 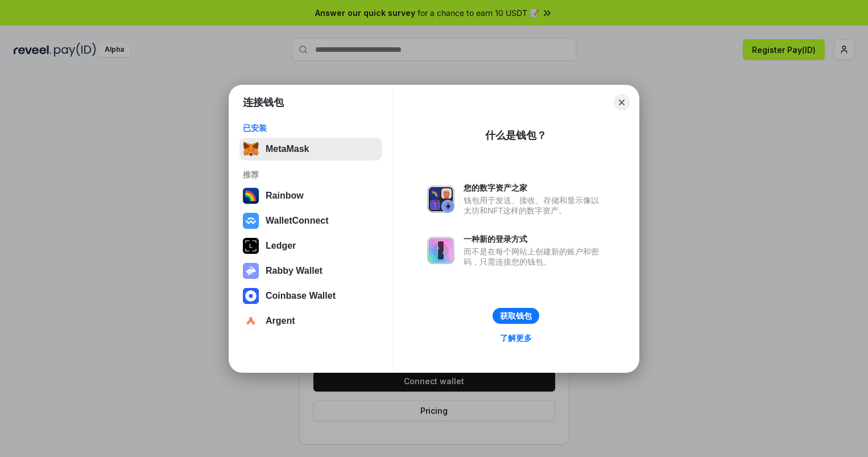 What do you see at coordinates (311, 296) in the screenshot?
I see `button: Coinbase Wallet` at bounding box center [311, 296].